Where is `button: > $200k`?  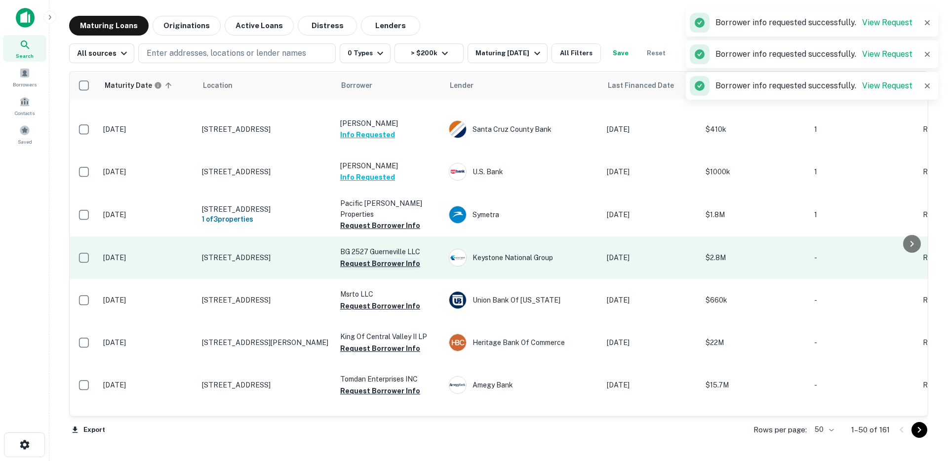 button: > $200k is located at coordinates (429, 53).